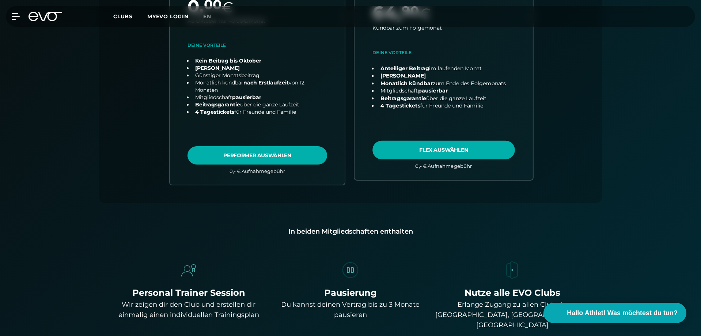 The image size is (701, 336). What do you see at coordinates (123, 16) in the screenshot?
I see `span: Clubs` at bounding box center [123, 16].